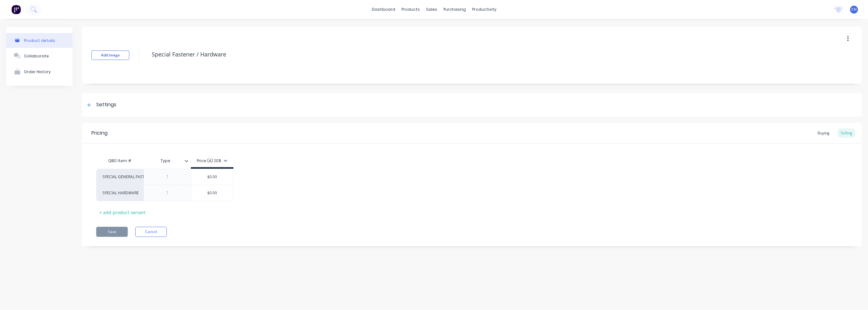 The width and height of the screenshot is (868, 310). Describe the element at coordinates (453, 54) in the screenshot. I see `textarea: Special Fastener / Hardware` at that location.